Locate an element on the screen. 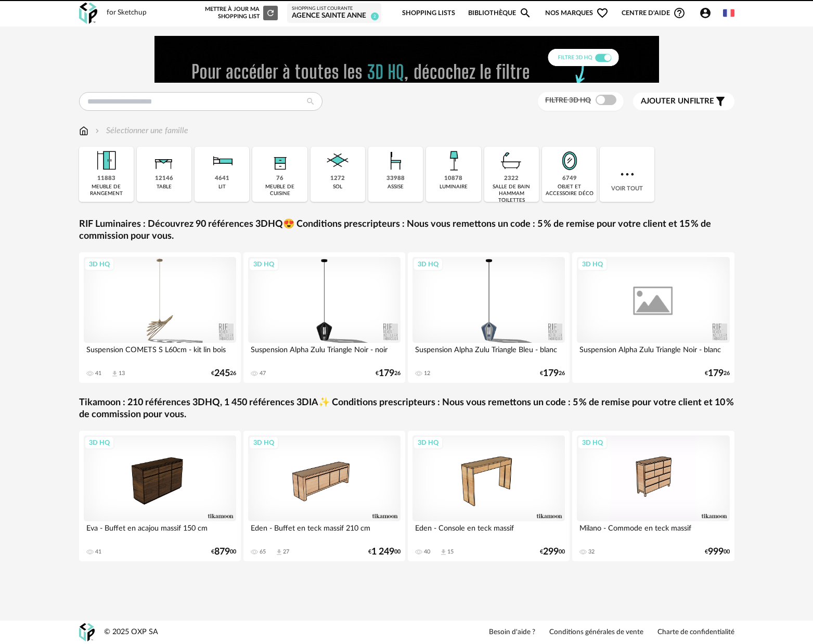  a: BibliothèqueMagnify icon is located at coordinates (500, 13).